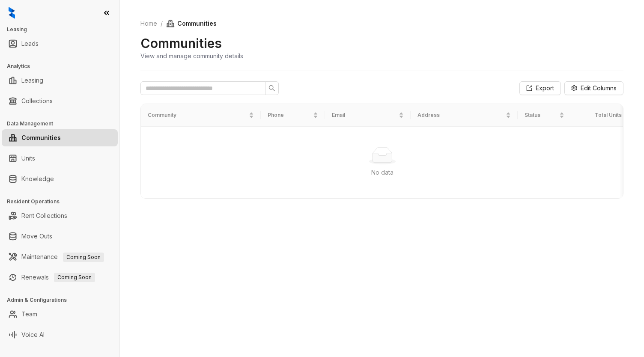 This screenshot has width=644, height=357. What do you see at coordinates (600, 115) in the screenshot?
I see `span: Total Units` at bounding box center [600, 115].